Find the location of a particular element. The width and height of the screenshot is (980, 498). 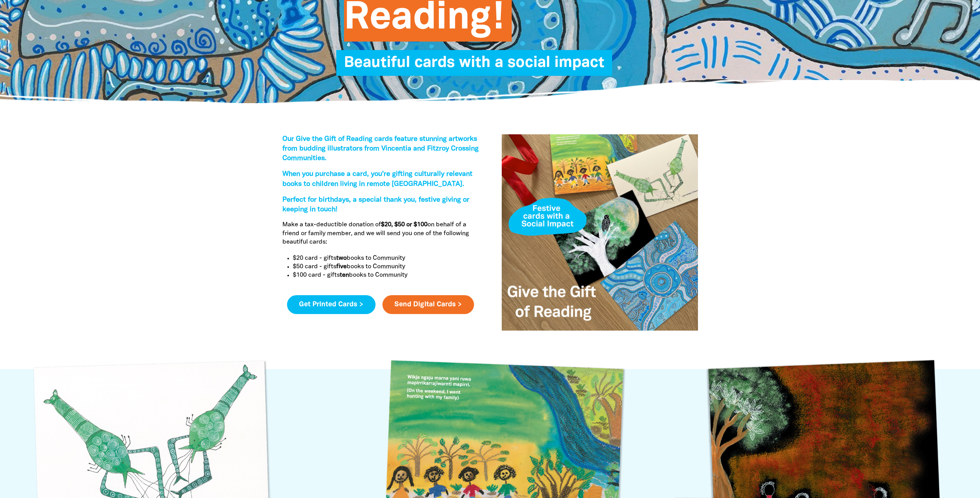

span: When you purchase a card, you’re gifting culturally relevant books to children living in remote [... is located at coordinates (378, 179).